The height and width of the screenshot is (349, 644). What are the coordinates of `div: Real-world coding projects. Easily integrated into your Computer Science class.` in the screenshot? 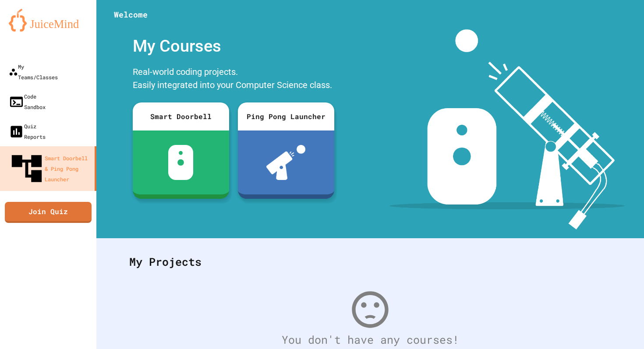 It's located at (233, 79).